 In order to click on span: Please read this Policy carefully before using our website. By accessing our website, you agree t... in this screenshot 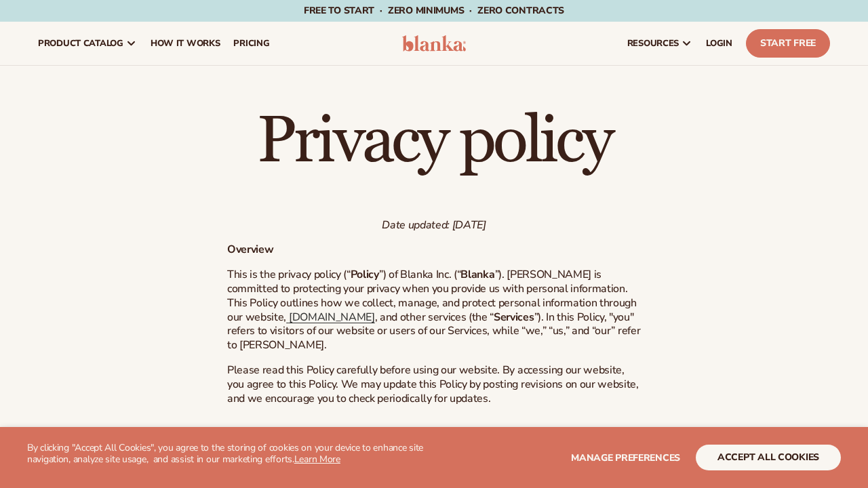, I will do `click(432, 385)`.